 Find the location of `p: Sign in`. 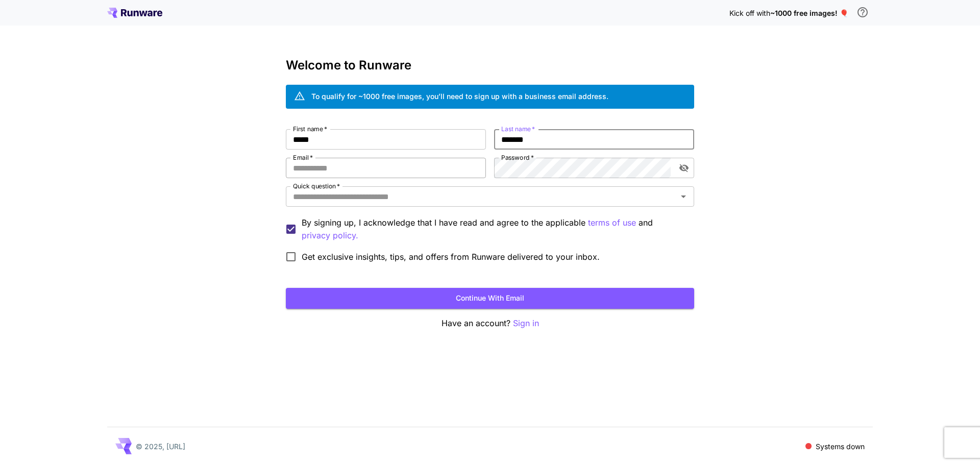

p: Sign in is located at coordinates (526, 323).